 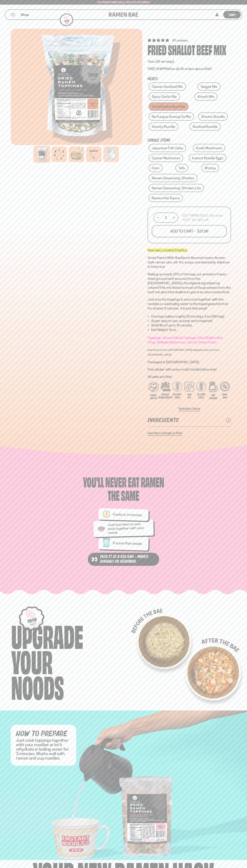 I want to click on li: One bag makes roughly 20 servings, it is a BIG bag!, so click(x=191, y=317).